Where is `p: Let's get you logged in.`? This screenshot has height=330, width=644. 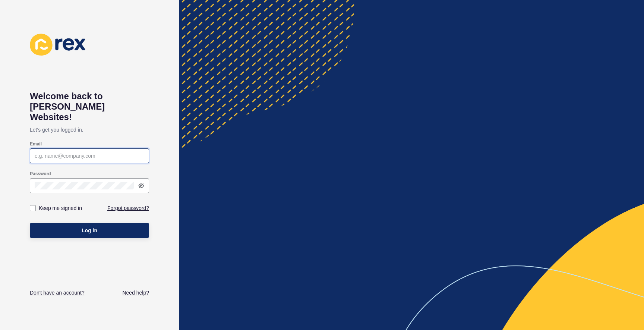
p: Let's get you logged in. is located at coordinates (90, 130).